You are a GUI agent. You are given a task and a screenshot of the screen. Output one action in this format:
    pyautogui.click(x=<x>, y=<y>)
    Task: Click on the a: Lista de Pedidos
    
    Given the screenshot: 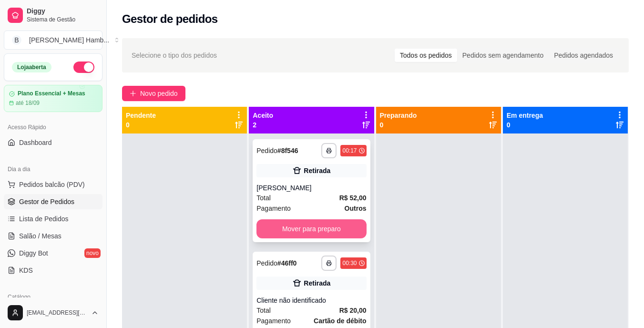 What is the action you would take?
    pyautogui.click(x=53, y=219)
    